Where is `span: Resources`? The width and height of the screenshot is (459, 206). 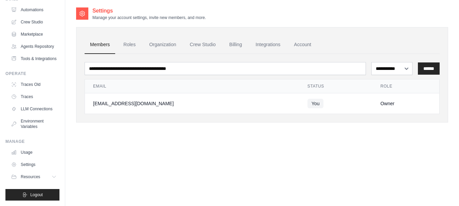 span: Resources is located at coordinates (30, 177).